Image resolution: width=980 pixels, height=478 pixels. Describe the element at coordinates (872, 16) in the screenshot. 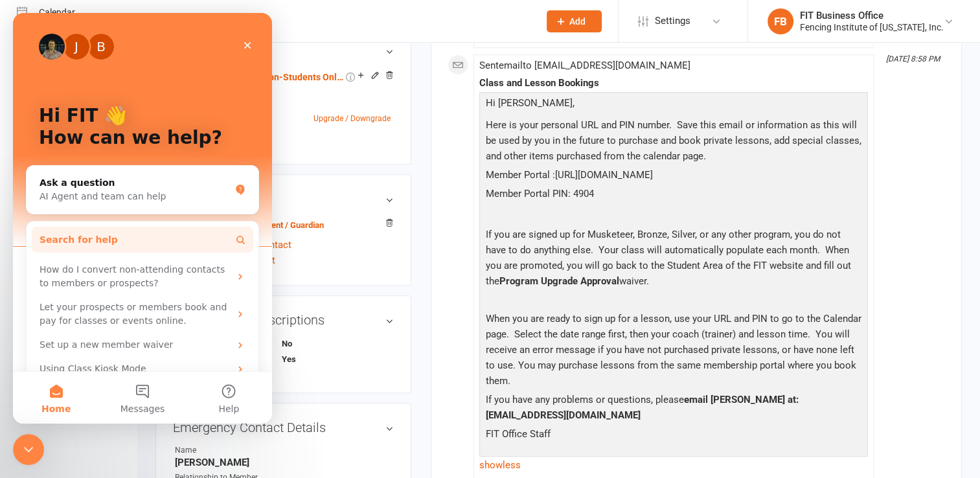

I see `div: FIT Business Office` at that location.